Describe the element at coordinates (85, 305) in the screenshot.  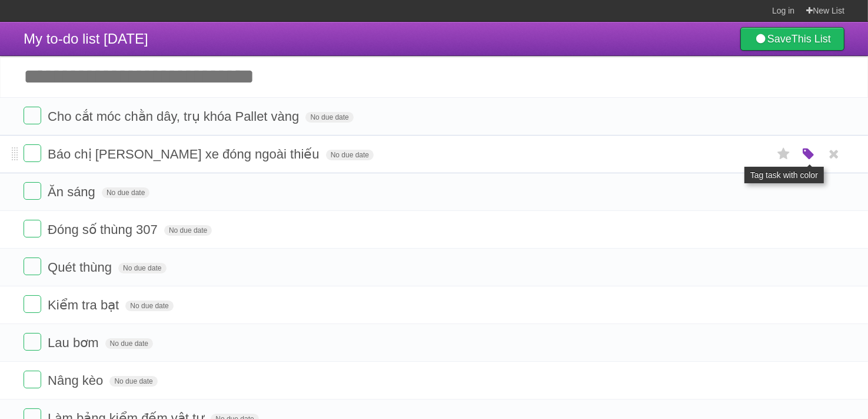
I see `span: Kiểm tra bạt` at that location.